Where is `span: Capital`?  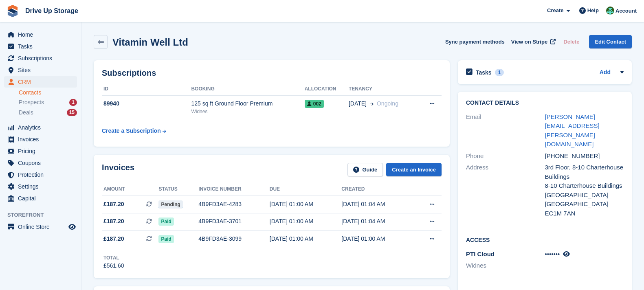
span: Capital is located at coordinates (43, 198).